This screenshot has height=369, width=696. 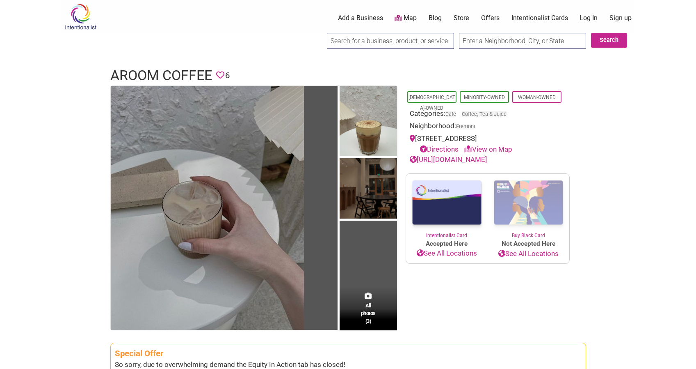 What do you see at coordinates (621, 18) in the screenshot?
I see `a: Sign up` at bounding box center [621, 18].